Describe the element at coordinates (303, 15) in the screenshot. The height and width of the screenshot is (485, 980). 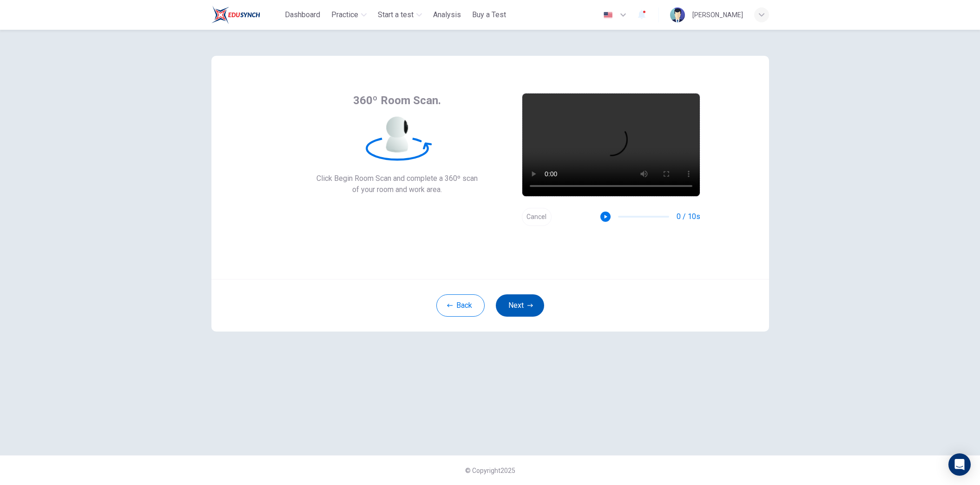
I see `a: Dashboard` at that location.